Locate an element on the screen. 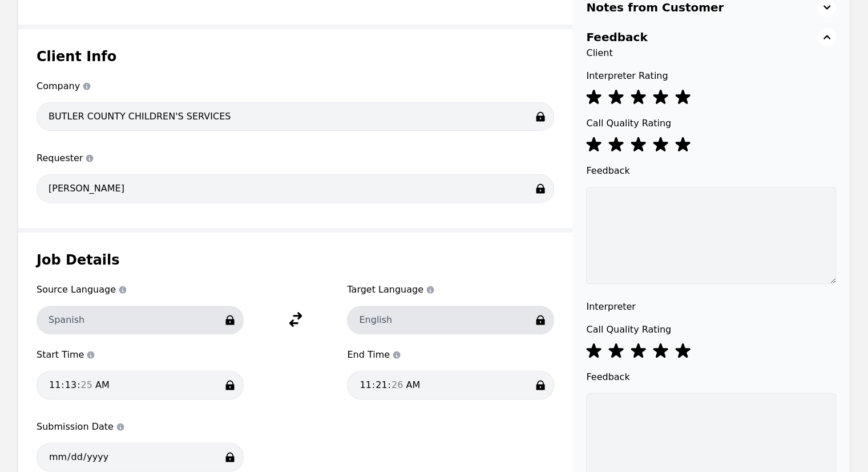  span: Source Language is located at coordinates (140, 290).